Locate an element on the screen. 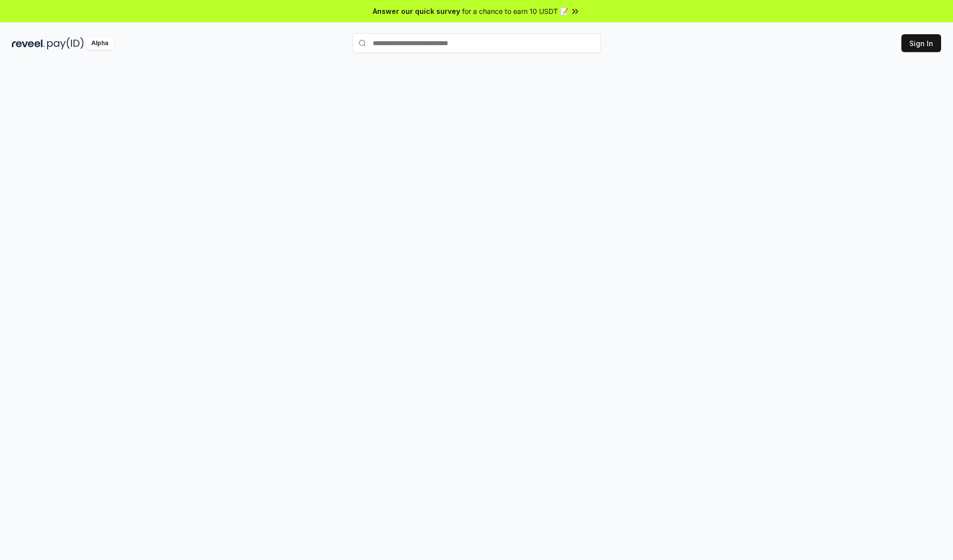 The height and width of the screenshot is (560, 953). img: pay_id is located at coordinates (66, 43).